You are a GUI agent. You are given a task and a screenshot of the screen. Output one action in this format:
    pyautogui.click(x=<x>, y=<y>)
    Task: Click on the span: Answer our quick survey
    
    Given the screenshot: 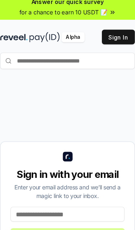 What is the action you would take?
    pyautogui.click(x=68, y=4)
    